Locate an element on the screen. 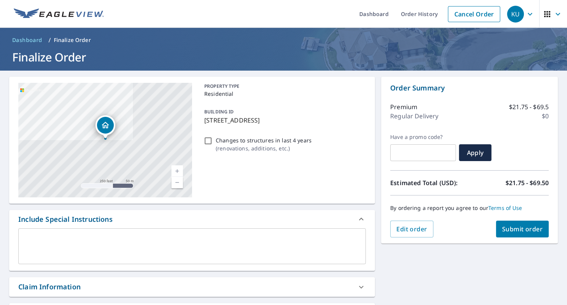 The image size is (567, 305). p: Finalize Order is located at coordinates (72, 40).